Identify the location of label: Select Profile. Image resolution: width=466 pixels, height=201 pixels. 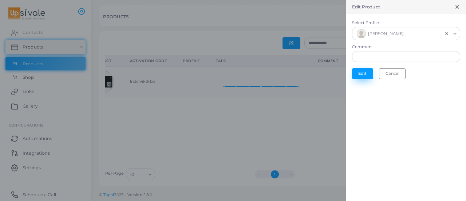
(406, 23).